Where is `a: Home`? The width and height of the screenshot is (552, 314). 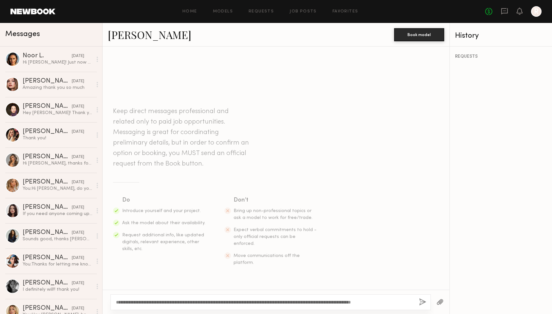
a: Home is located at coordinates (190, 11).